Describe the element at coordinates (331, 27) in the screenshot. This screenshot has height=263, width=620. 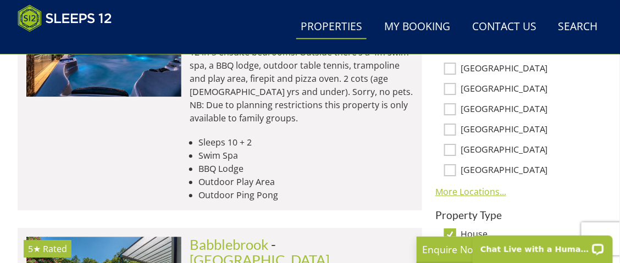
I see `a: Properties` at that location.